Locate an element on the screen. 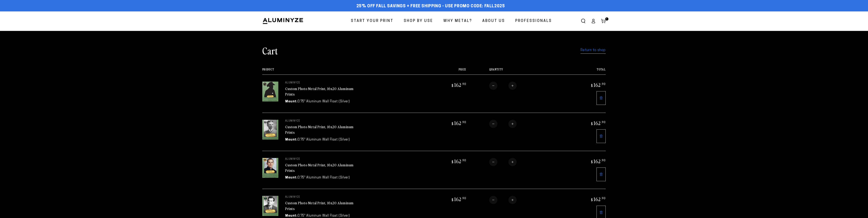  a: About Us is located at coordinates (493, 21).